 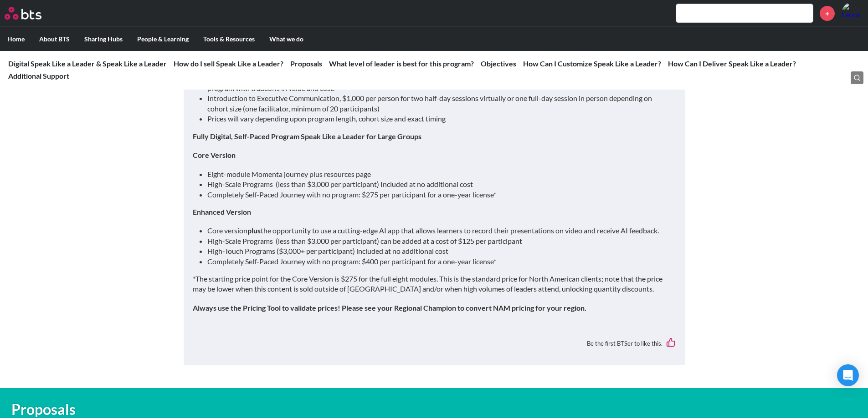 What do you see at coordinates (438, 184) in the screenshot?
I see `li: High-Scale Programs (less than $3,000 per participant) Included at no additional cost` at bounding box center [438, 184].